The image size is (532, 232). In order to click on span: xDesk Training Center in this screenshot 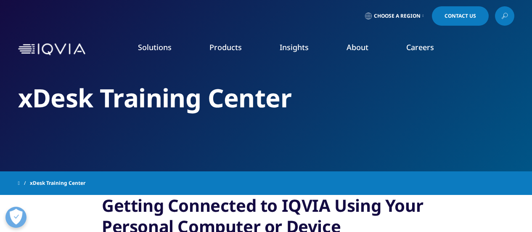, I will do `click(58, 183)`.